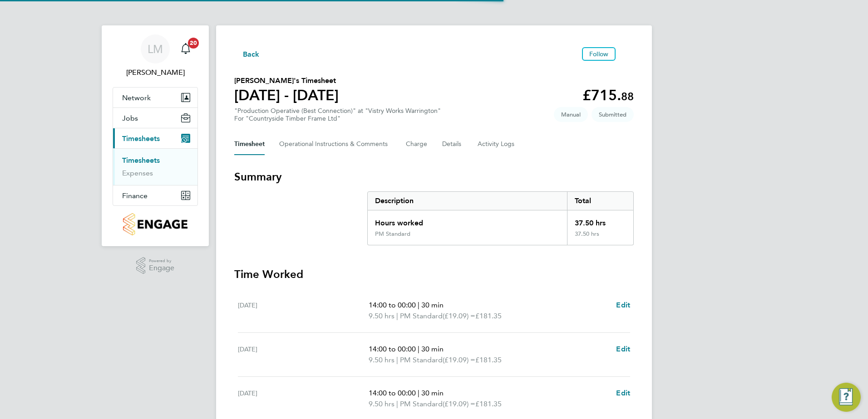 The width and height of the screenshot is (868, 419). I want to click on span: LM, so click(155, 49).